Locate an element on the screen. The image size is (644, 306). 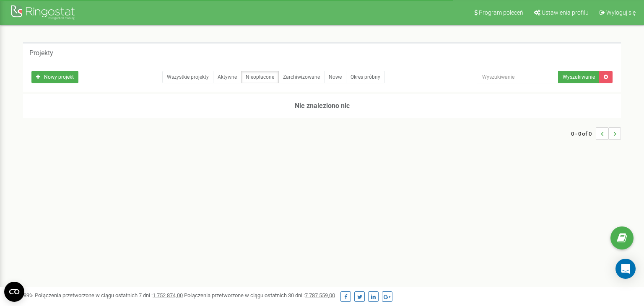
a: Nieopłacone is located at coordinates (260, 77).